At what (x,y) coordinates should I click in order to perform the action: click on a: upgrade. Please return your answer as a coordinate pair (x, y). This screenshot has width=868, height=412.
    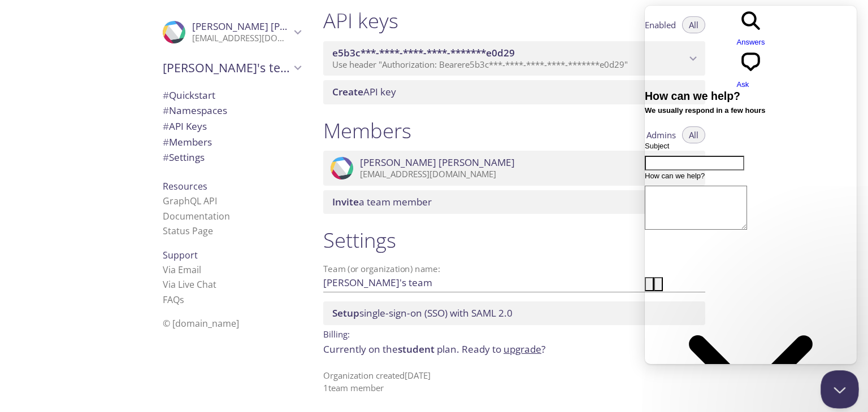
    Looking at the image, I should click on (523, 349).